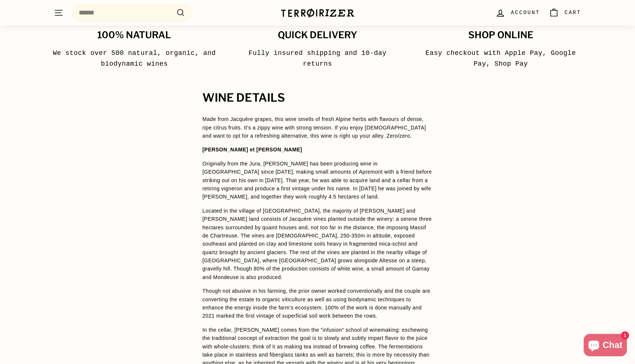 The height and width of the screenshot is (364, 635). Describe the element at coordinates (501, 35) in the screenshot. I see `h3: Shop Online` at that location.